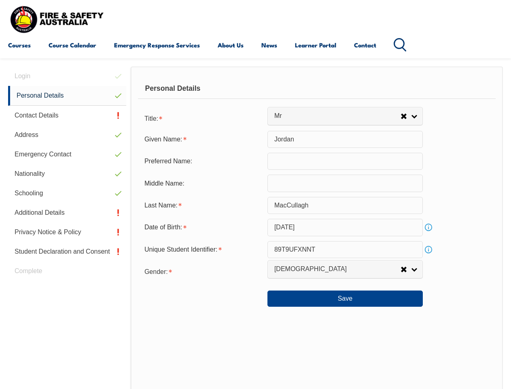 This screenshot has height=389, width=511. Describe the element at coordinates (338, 116) in the screenshot. I see `span: Mr` at that location.